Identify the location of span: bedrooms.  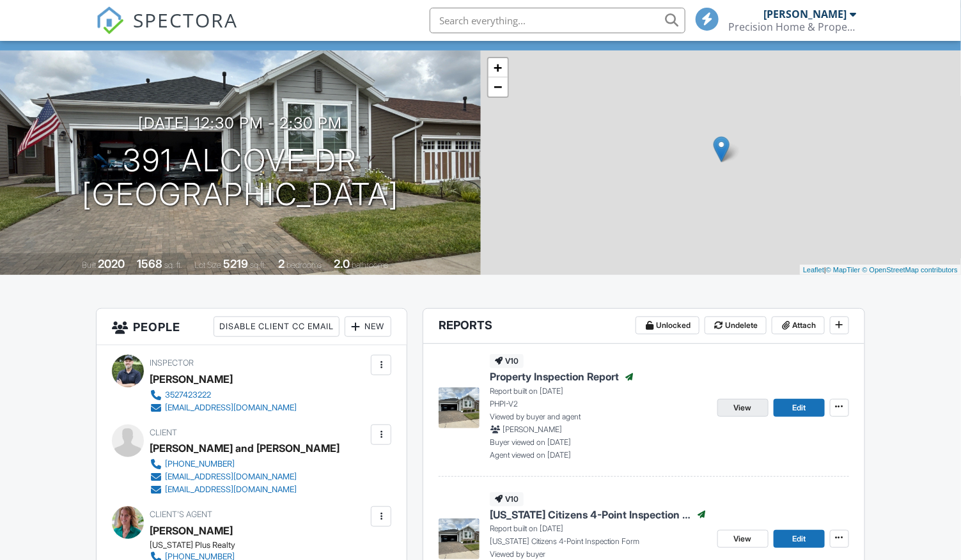
(304, 265).